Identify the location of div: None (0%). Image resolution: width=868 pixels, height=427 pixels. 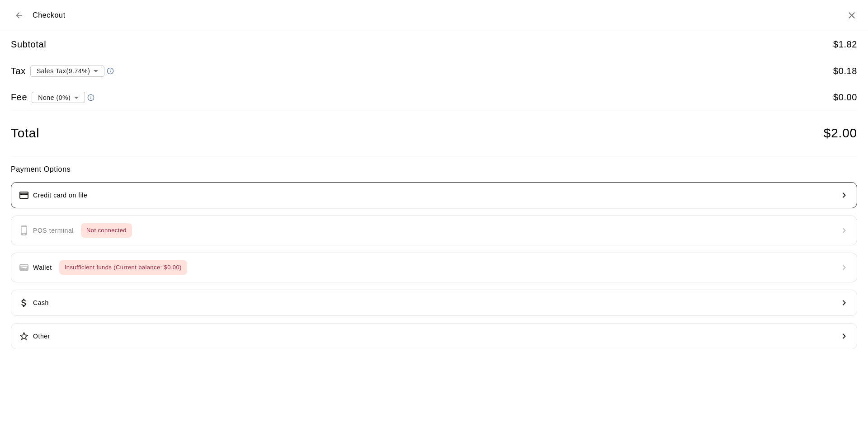
(59, 97).